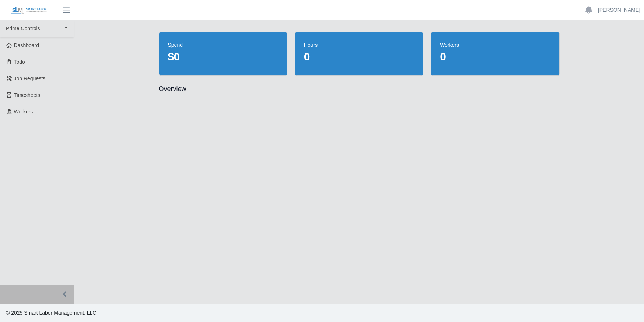 Image resolution: width=644 pixels, height=322 pixels. Describe the element at coordinates (359, 88) in the screenshot. I see `h2: Overview` at that location.